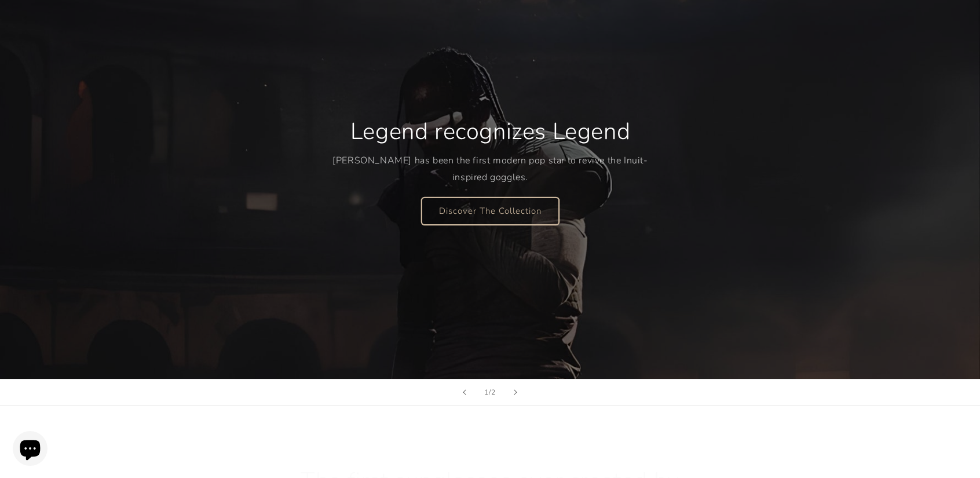 The image size is (980, 478). Describe the element at coordinates (489, 132) in the screenshot. I see `h2: Legend recognizes Legend` at that location.